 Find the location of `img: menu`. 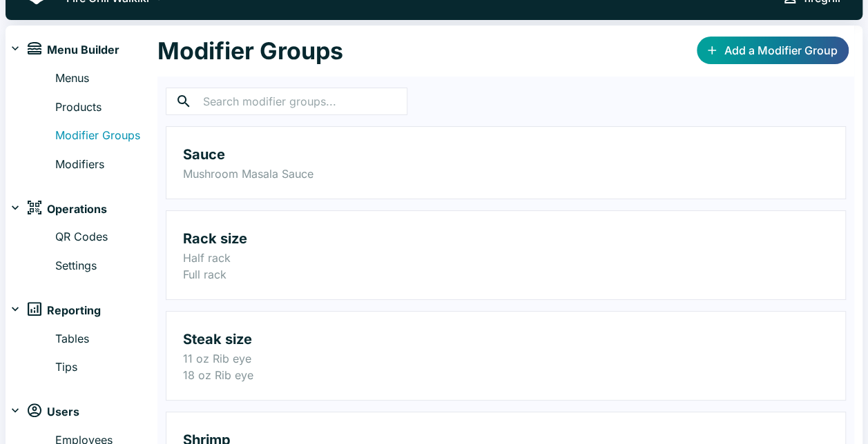

img: menu is located at coordinates (34, 48).